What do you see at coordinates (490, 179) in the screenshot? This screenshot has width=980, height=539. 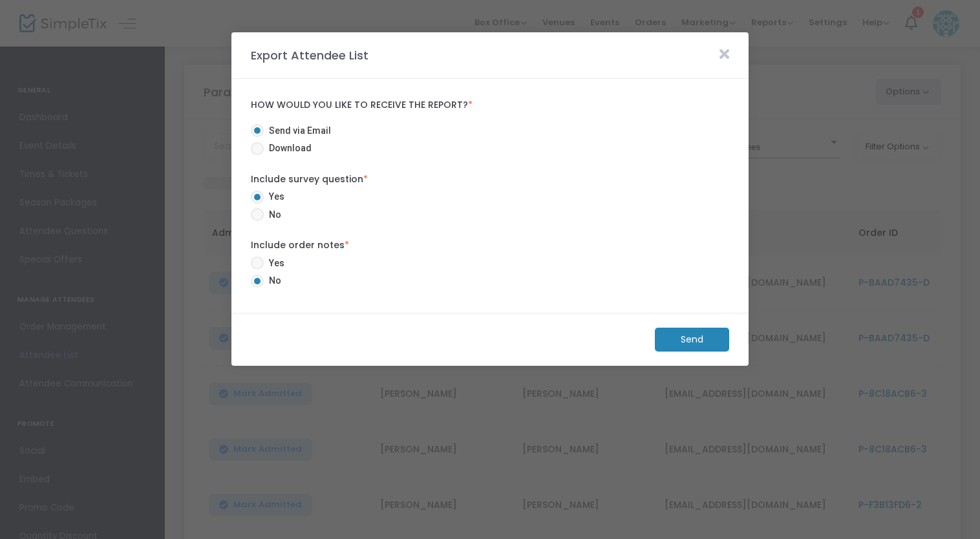 I see `label: Include survey question` at bounding box center [490, 179].